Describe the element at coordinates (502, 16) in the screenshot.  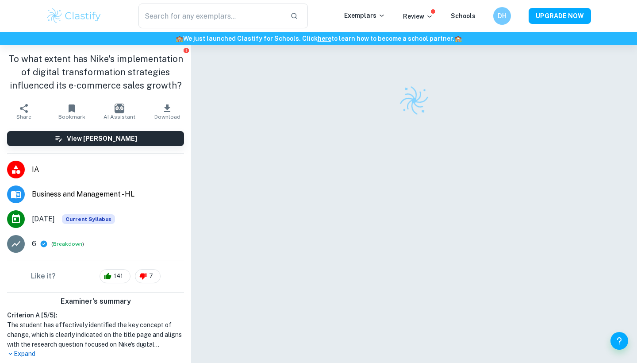
I see `h6: DH` at that location.